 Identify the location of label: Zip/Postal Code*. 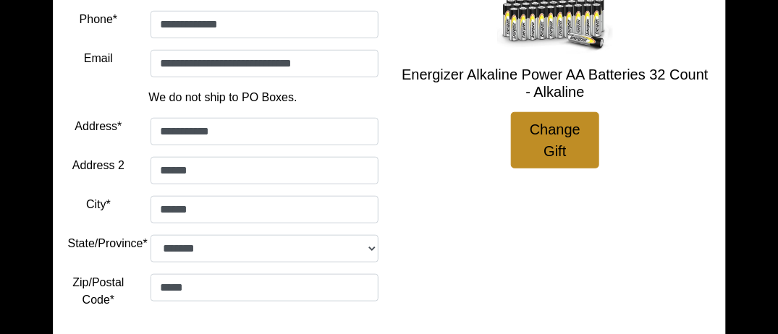
(98, 292).